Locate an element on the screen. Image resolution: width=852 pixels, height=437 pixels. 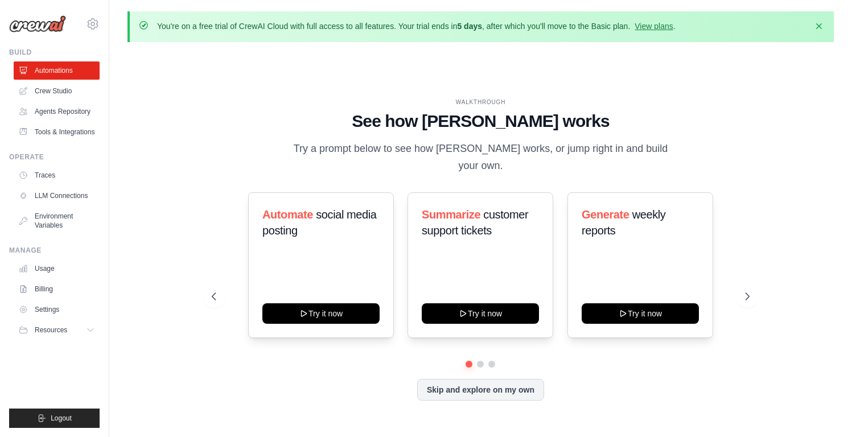
img: Logo is located at coordinates (38, 24).